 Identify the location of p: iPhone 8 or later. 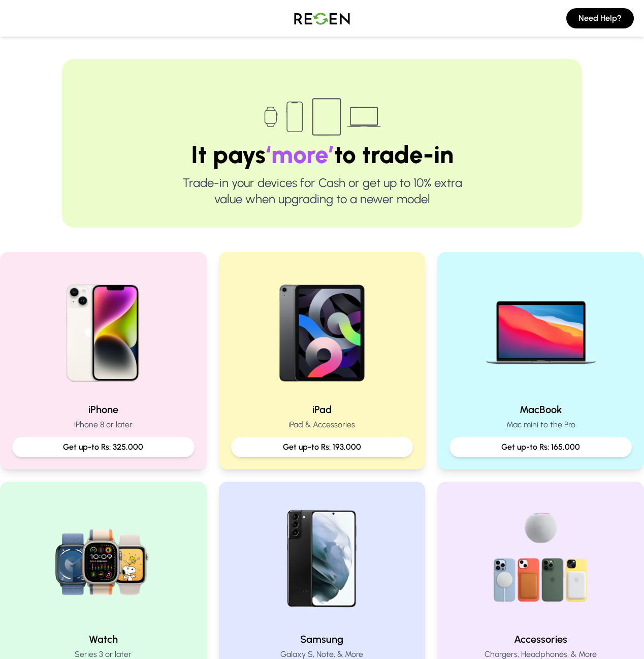
(103, 425).